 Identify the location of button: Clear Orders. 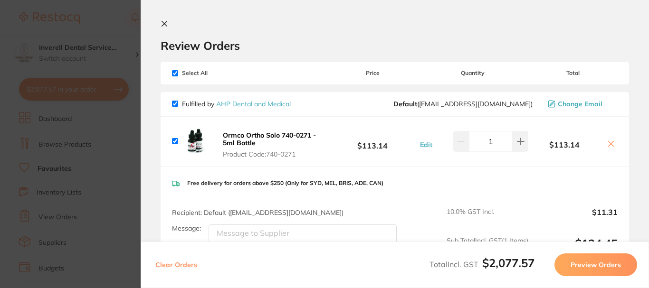
(176, 265).